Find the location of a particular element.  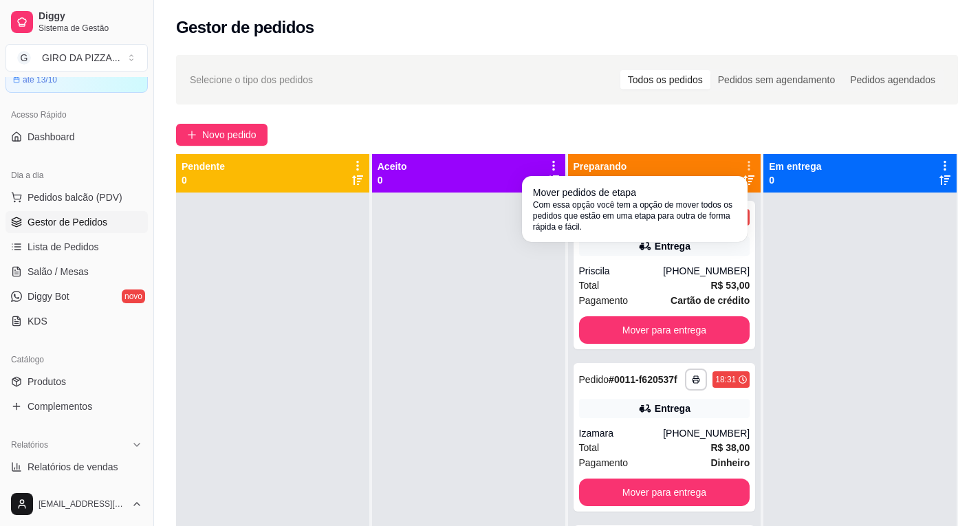

div: Acesso Rápido is located at coordinates (77, 115).